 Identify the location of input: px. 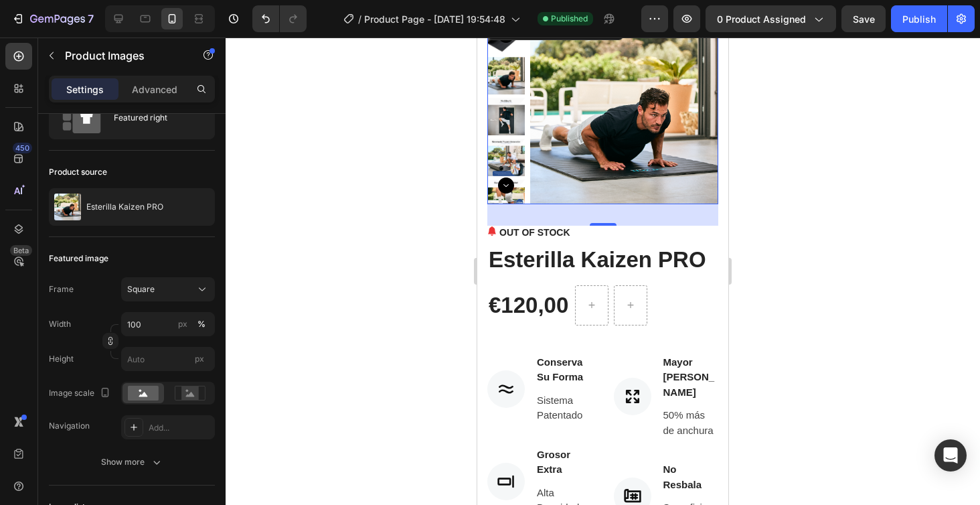
(168, 359).